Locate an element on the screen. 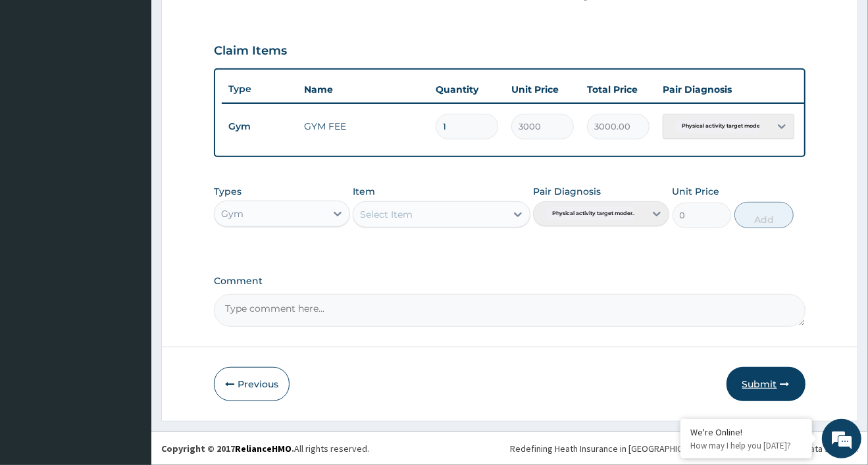 The image size is (868, 465). strong: Copyright © 2017 . is located at coordinates (227, 449).